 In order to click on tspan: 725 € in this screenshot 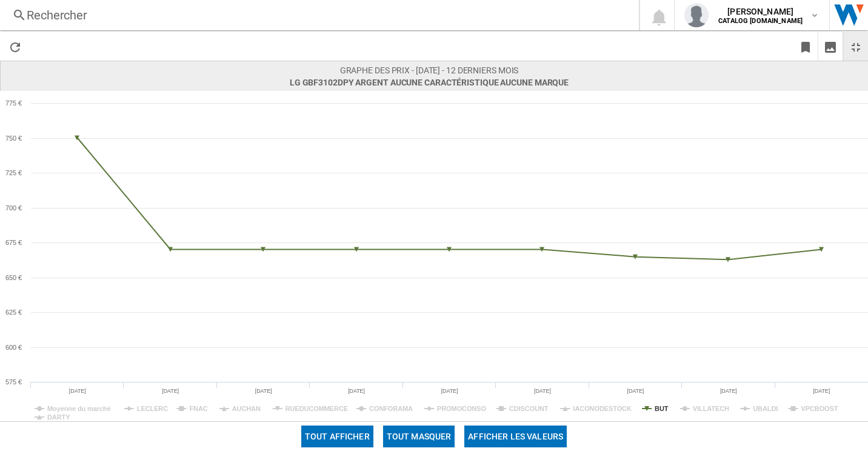, I will do `click(13, 173)`.